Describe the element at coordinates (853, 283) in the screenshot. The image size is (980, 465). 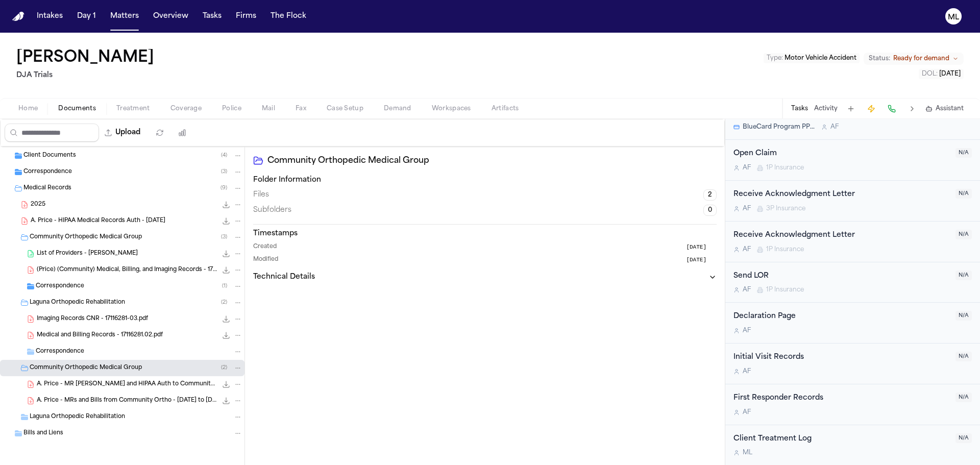
I see `div: Open task: Send LOR` at that location.